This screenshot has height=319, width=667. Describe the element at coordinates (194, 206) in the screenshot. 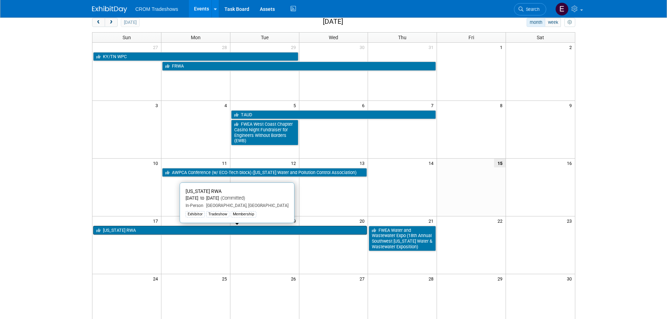

I see `span: In-Person` at that location.